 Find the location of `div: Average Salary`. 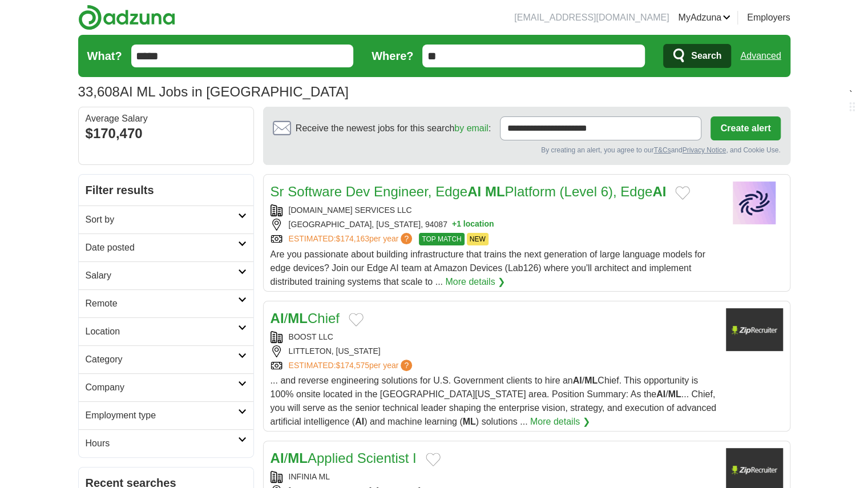

div: Average Salary is located at coordinates (166, 119).